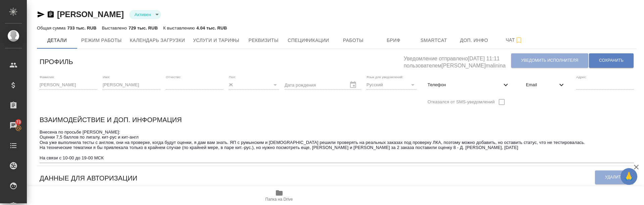 This screenshot has width=644, height=205. What do you see at coordinates (51, 14) in the screenshot?
I see `button: Скопировать ссылку` at bounding box center [51, 14].